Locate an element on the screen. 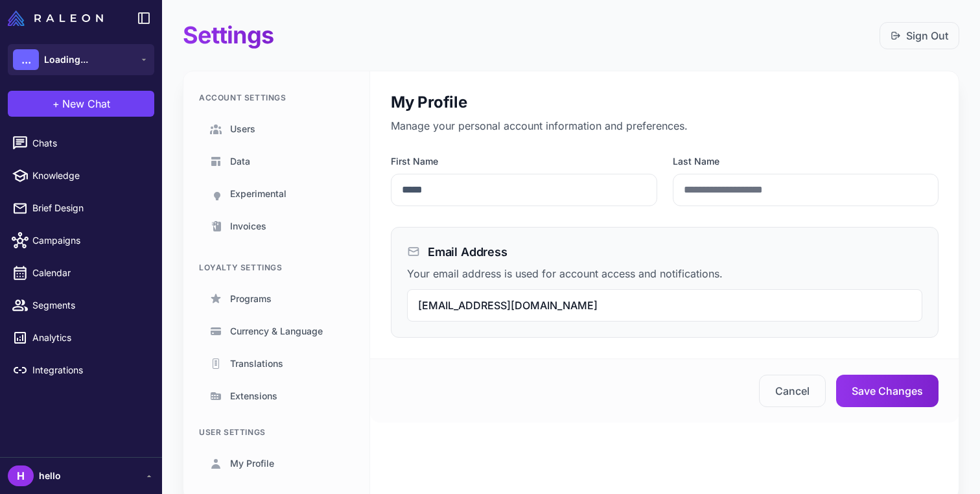 The height and width of the screenshot is (494, 980). h3: Email Address is located at coordinates (468, 252).